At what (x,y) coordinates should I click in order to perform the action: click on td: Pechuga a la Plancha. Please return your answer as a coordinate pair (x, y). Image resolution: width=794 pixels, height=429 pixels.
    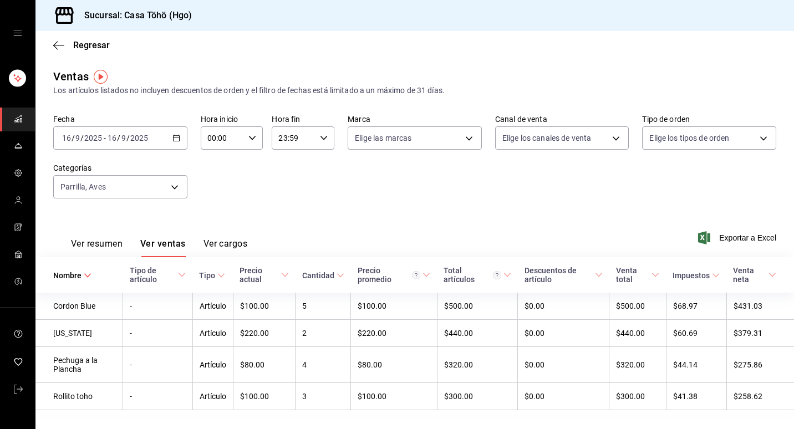
    Looking at the image, I should click on (79, 365).